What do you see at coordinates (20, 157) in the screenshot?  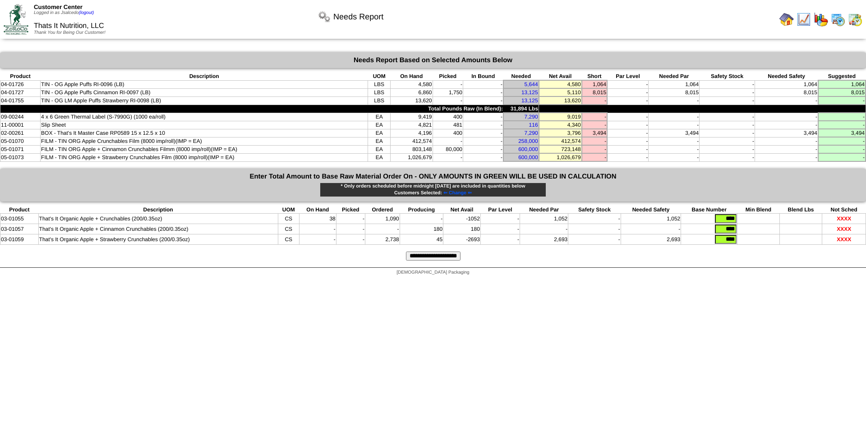 I see `td: 05-01073` at bounding box center [20, 157].